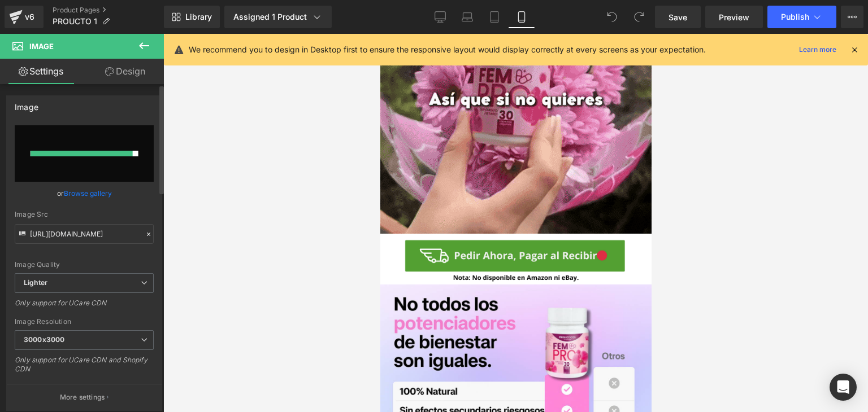 This screenshot has width=868, height=412. What do you see at coordinates (734, 17) in the screenshot?
I see `span: Preview` at bounding box center [734, 17].